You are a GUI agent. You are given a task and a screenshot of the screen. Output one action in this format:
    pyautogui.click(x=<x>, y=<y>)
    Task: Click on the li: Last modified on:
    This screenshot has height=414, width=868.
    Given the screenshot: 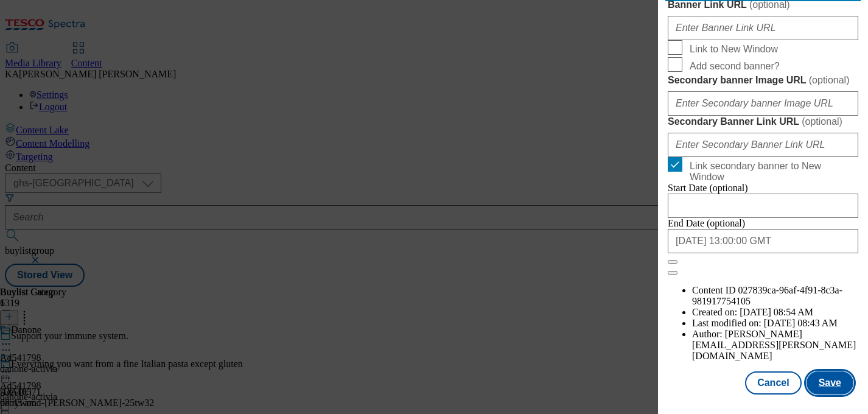 What is the action you would take?
    pyautogui.click(x=775, y=323)
    